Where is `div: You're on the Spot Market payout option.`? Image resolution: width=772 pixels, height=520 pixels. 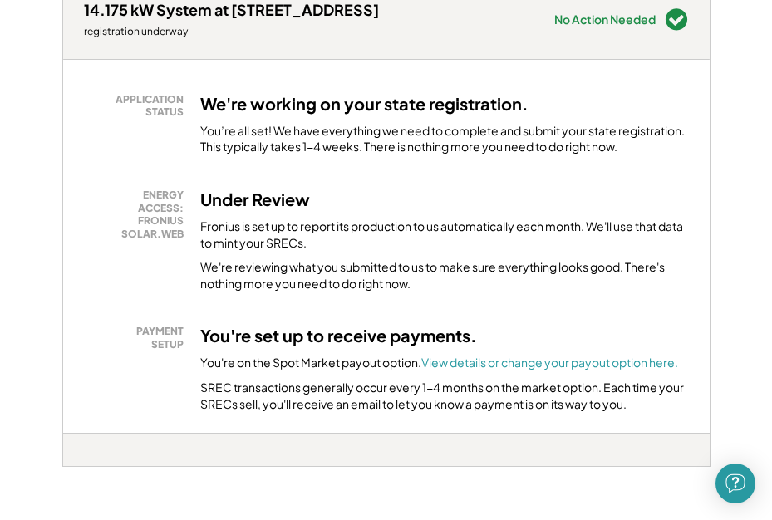 div: You're on the Spot Market payout option. is located at coordinates (439, 363).